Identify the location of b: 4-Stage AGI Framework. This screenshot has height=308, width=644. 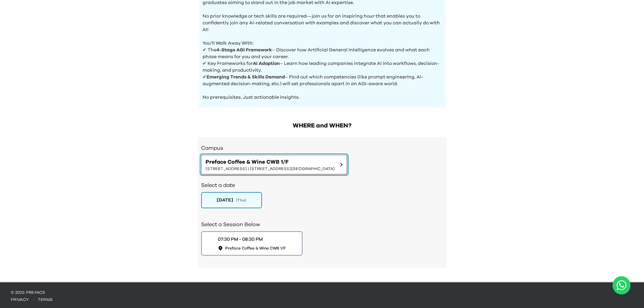
(244, 50).